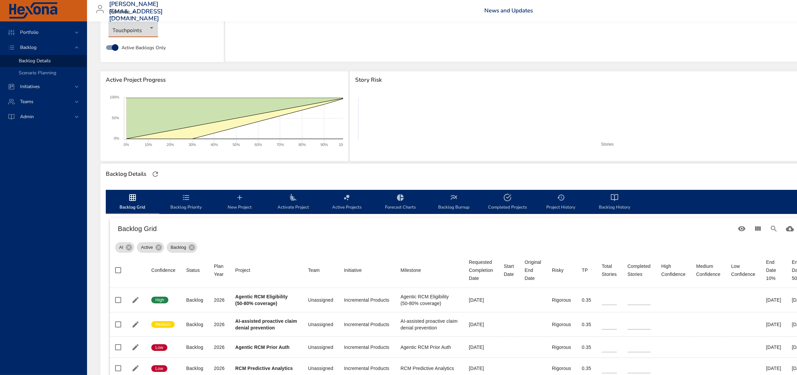  Describe the element at coordinates (219, 270) in the screenshot. I see `span: Plan Year` at that location.